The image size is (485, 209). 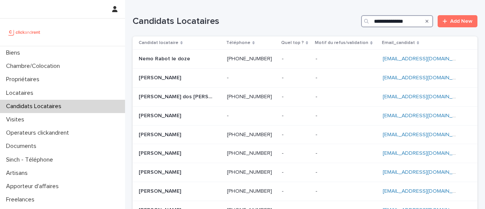 I want to click on p: Candidats Locataires, so click(x=35, y=106).